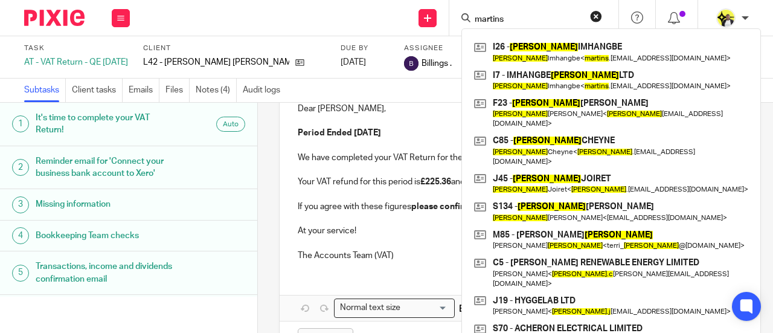 This screenshot has height=333, width=773. Describe the element at coordinates (596, 16) in the screenshot. I see `button: Clear` at that location.